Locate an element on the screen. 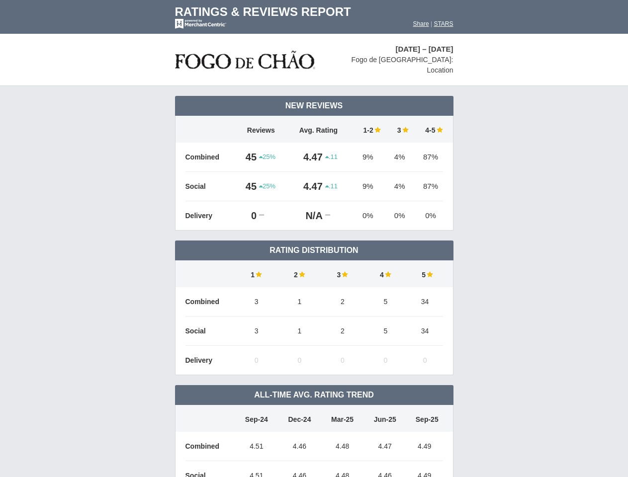  td: Dec-24 is located at coordinates (299, 418).